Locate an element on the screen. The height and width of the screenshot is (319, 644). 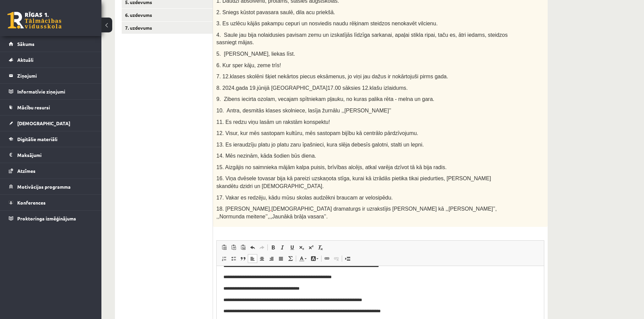
a: Bold (Ctrl+B) is located at coordinates (273, 247).